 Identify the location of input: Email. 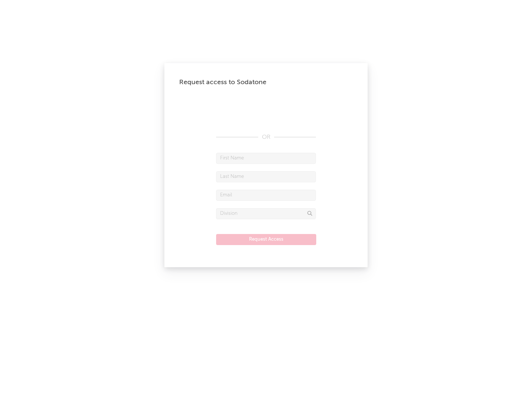
(266, 195).